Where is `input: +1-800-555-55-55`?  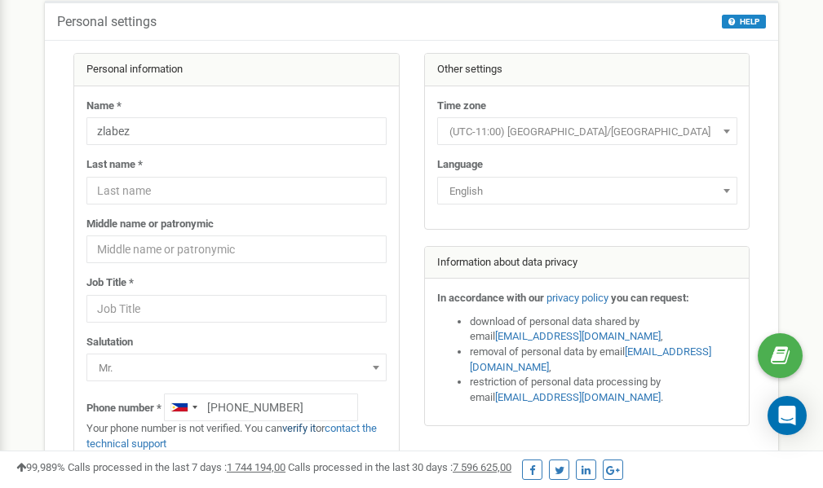
input: +1-800-555-55-55 is located at coordinates (261, 408).